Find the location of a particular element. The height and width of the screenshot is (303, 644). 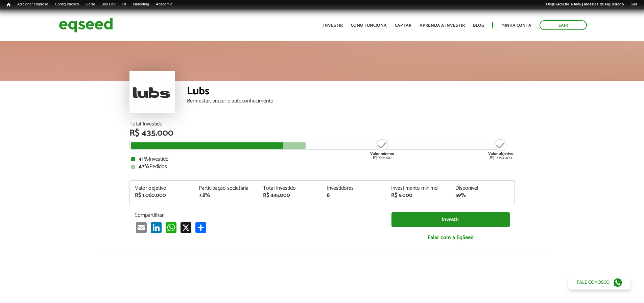

a: Academia is located at coordinates (164, 5).